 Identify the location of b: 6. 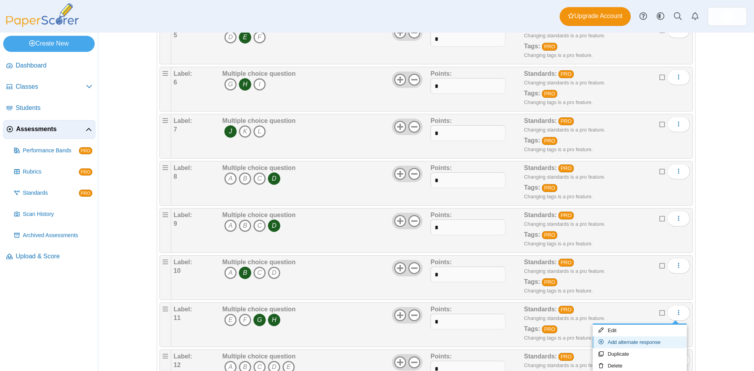
(175, 82).